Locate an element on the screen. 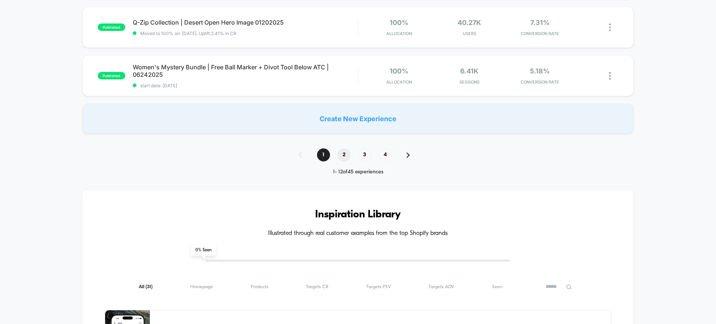 The height and width of the screenshot is (324, 716). span: 1 is located at coordinates (323, 155).